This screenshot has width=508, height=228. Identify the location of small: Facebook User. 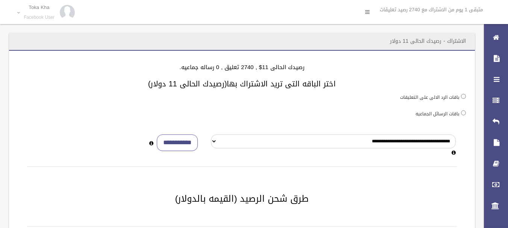
(39, 17).